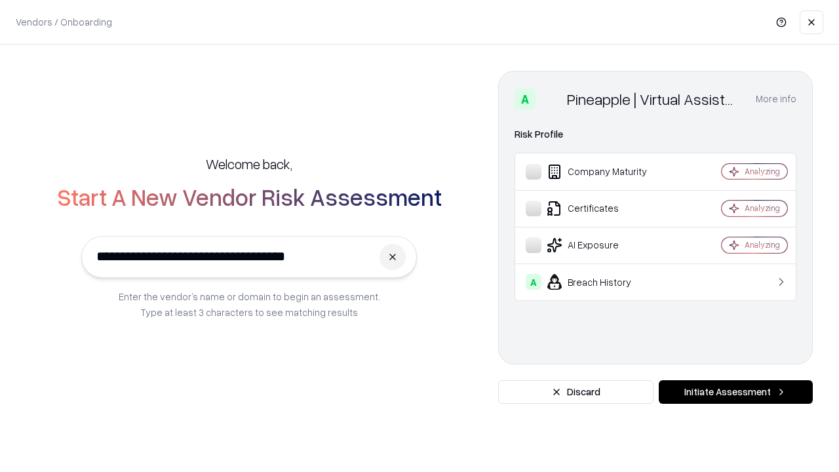  Describe the element at coordinates (604, 282) in the screenshot. I see `div: Breach History` at that location.